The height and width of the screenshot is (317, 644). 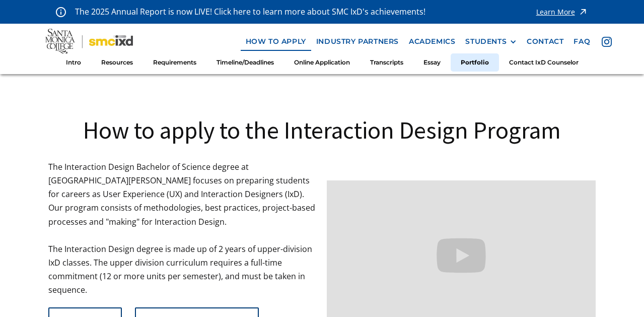 I want to click on a: Essay, so click(x=432, y=62).